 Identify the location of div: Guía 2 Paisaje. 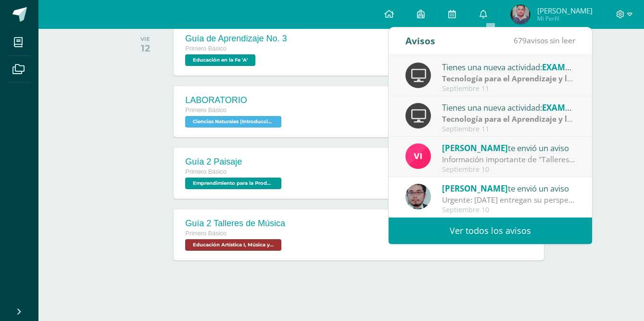
(234, 161).